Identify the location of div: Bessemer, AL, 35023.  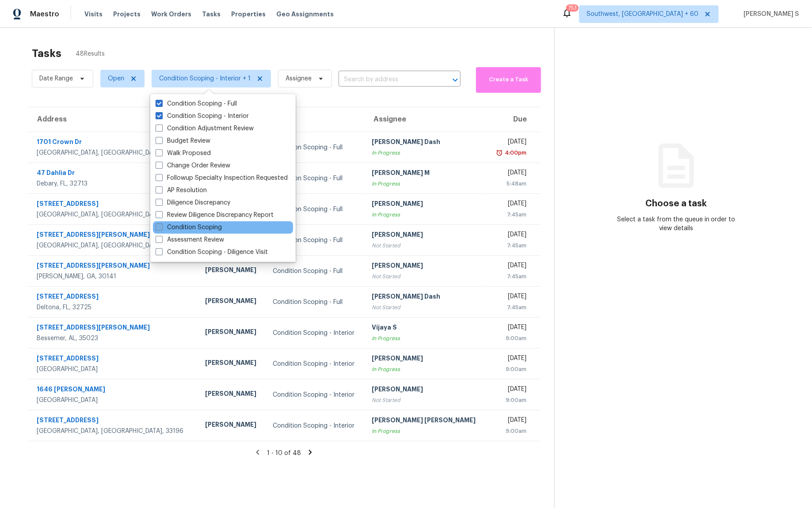
(114, 339).